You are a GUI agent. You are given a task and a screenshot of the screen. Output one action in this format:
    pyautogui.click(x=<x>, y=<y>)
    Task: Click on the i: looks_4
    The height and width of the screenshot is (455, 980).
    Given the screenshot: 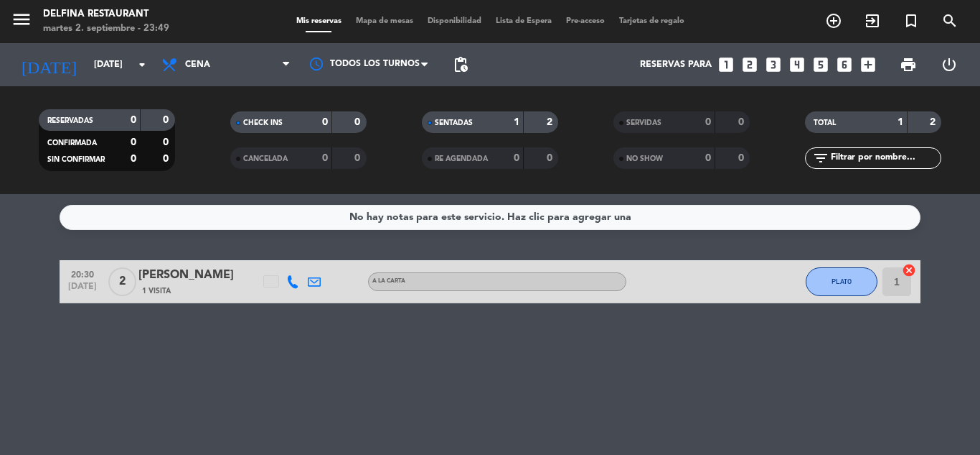 What is the action you would take?
    pyautogui.click(x=797, y=65)
    